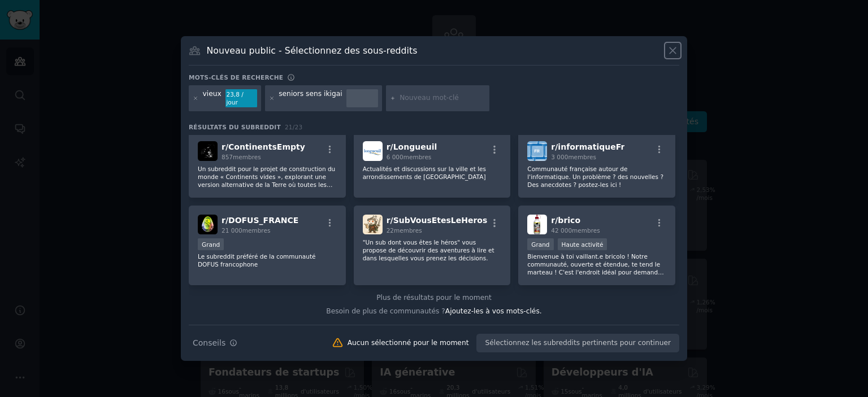 The height and width of the screenshot is (397, 868). What do you see at coordinates (207, 224) in the screenshot?
I see `img: DOFUS_FRANCE` at bounding box center [207, 224].